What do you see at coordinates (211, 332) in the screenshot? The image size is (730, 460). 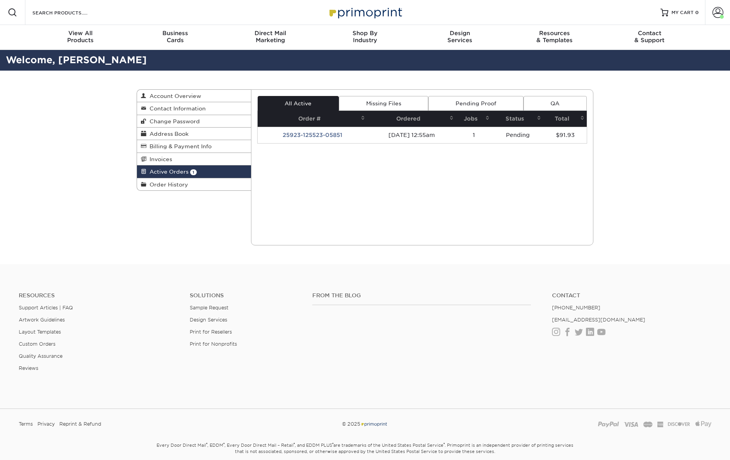 I see `a: Print for Resellers` at bounding box center [211, 332].